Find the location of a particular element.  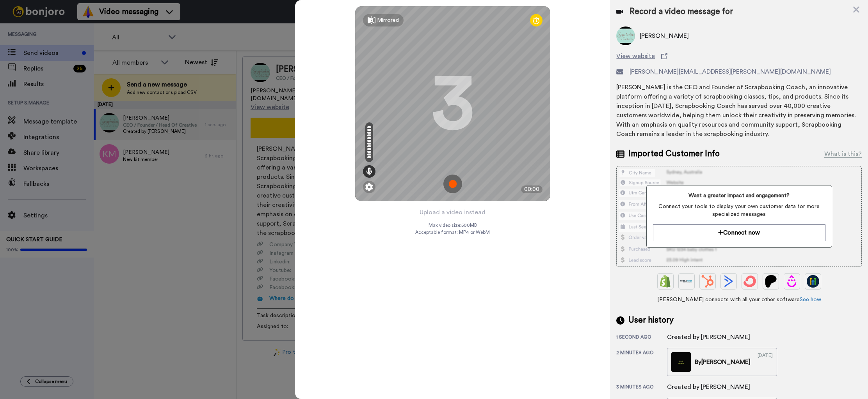

div: What is this? is located at coordinates (843, 154).